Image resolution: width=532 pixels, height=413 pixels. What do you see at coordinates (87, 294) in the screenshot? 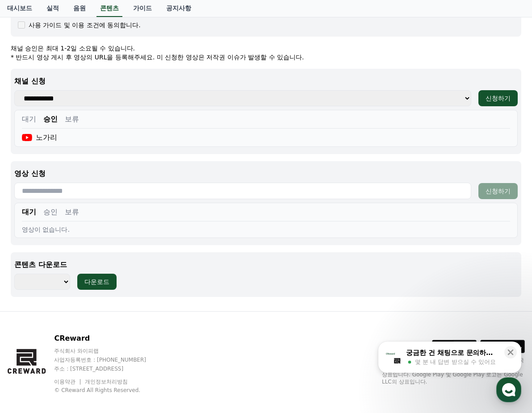
I see `a: 대화` at bounding box center [87, 294].